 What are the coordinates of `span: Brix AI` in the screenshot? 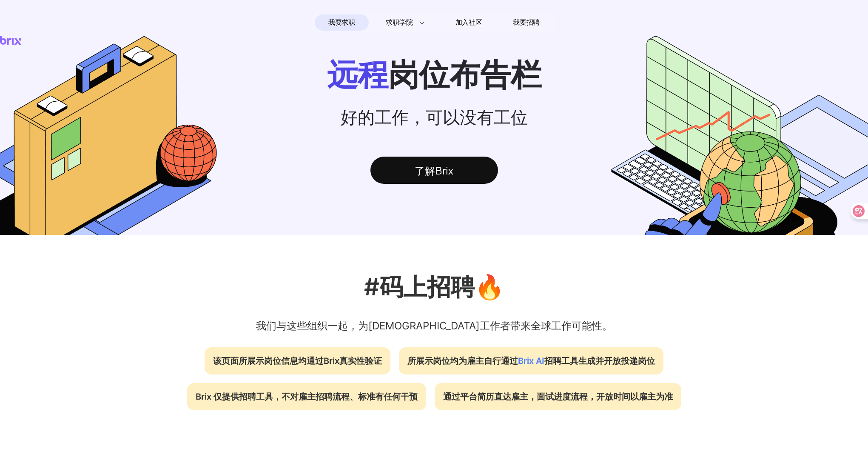 It's located at (531, 361).